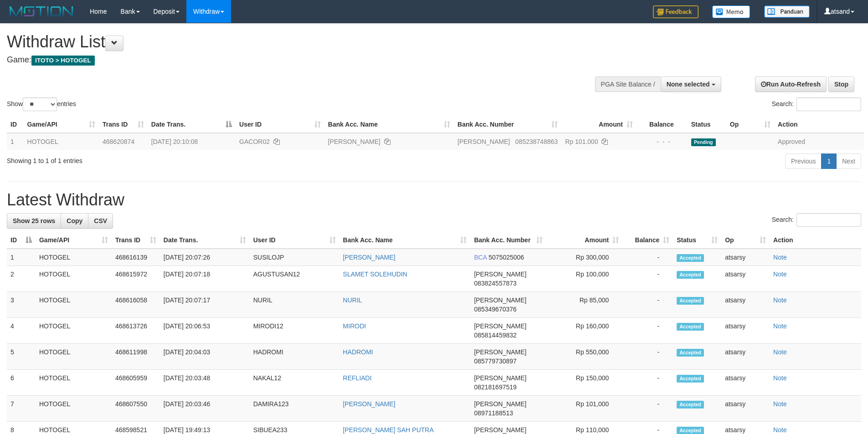  What do you see at coordinates (15, 142) in the screenshot?
I see `td: 1` at bounding box center [15, 142].